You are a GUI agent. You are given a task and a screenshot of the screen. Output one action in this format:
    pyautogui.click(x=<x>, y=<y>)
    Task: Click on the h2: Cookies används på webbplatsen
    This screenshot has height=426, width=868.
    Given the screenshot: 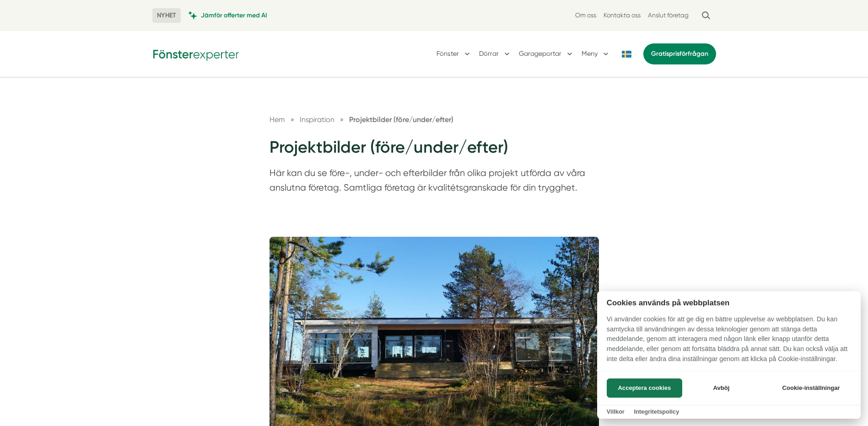 What is the action you would take?
    pyautogui.click(x=729, y=302)
    